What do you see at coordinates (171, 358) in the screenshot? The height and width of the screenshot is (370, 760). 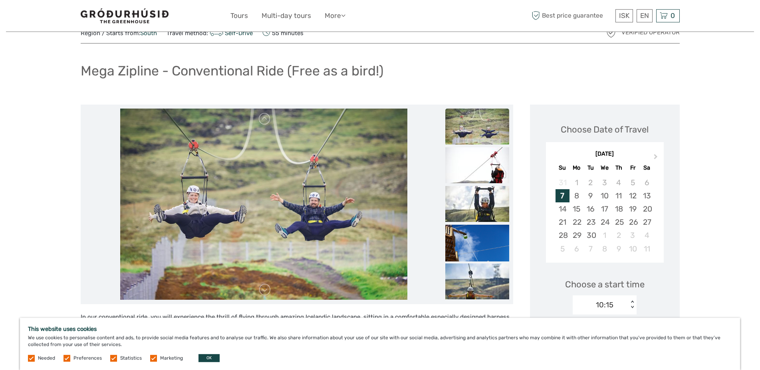 I see `label: Marketing` at bounding box center [171, 358].